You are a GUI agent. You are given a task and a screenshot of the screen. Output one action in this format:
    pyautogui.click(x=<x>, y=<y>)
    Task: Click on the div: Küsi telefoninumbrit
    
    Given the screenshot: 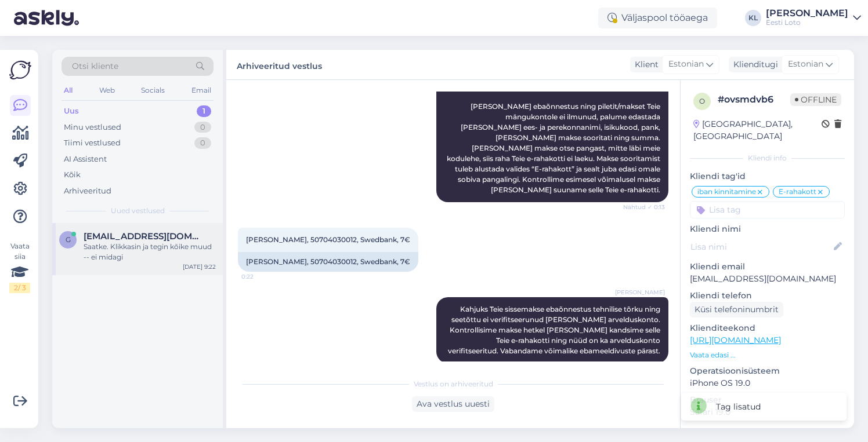 What is the action you would take?
    pyautogui.click(x=736, y=310)
    